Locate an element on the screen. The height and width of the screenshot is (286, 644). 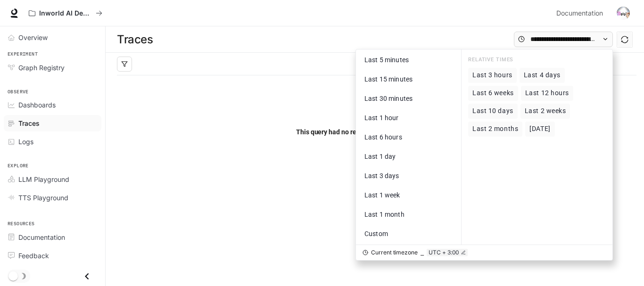
span: Last 1 day is located at coordinates (380, 157).